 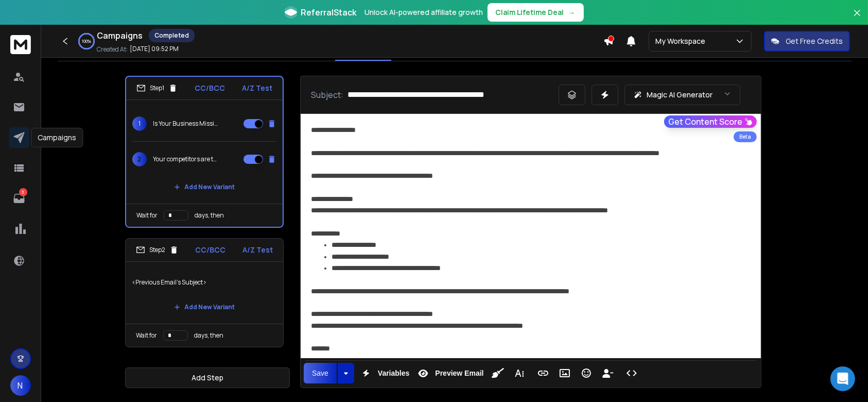 I want to click on div: Save, so click(x=320, y=373).